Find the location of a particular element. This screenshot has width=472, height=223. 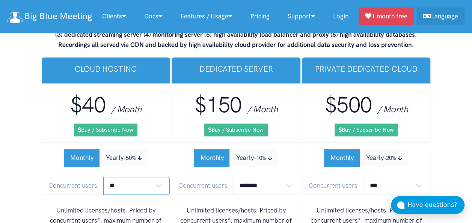

h3: Dedicated Server is located at coordinates (236, 69).